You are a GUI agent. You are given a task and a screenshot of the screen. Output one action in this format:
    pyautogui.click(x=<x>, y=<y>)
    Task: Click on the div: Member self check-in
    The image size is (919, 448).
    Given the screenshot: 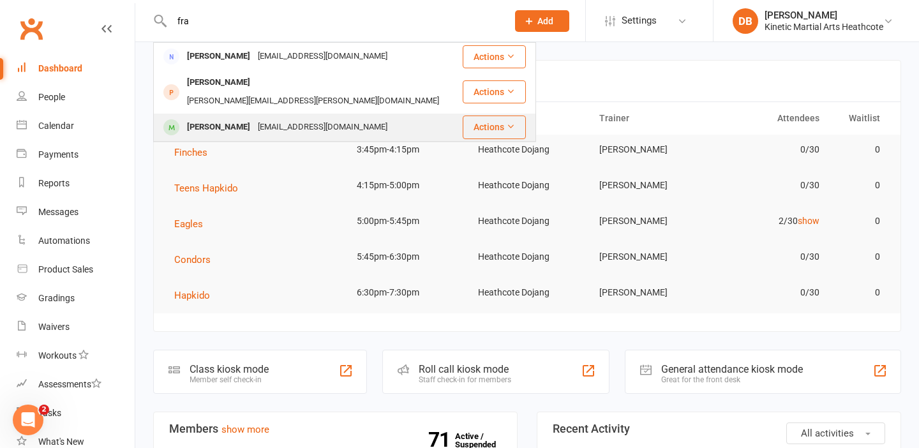 What is the action you would take?
    pyautogui.click(x=229, y=380)
    